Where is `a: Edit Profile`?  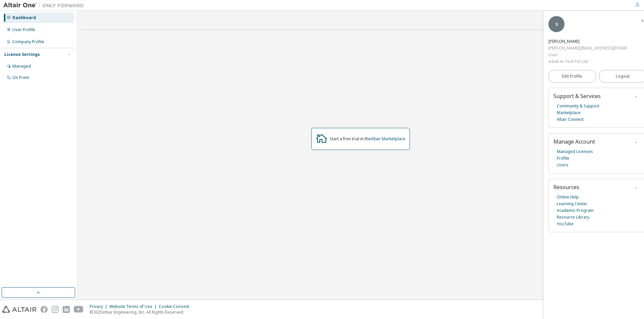 a: Edit Profile is located at coordinates (572, 76).